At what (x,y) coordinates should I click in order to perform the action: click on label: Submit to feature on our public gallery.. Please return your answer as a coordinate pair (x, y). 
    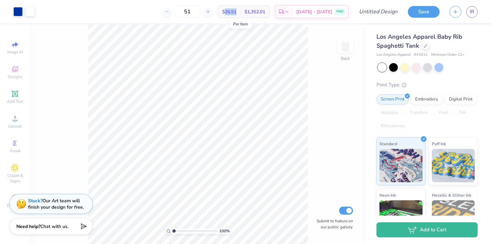
    Looking at the image, I should click on (333, 224).